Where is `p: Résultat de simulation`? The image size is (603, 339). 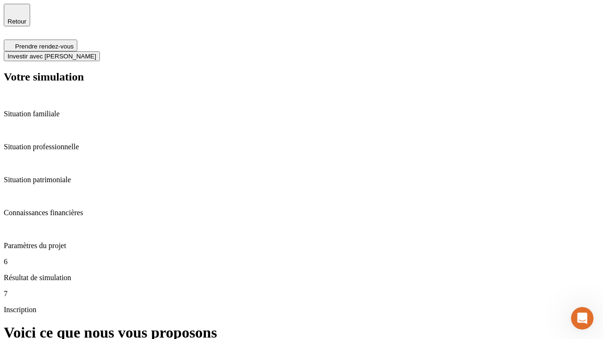 p: Résultat de simulation is located at coordinates (301, 278).